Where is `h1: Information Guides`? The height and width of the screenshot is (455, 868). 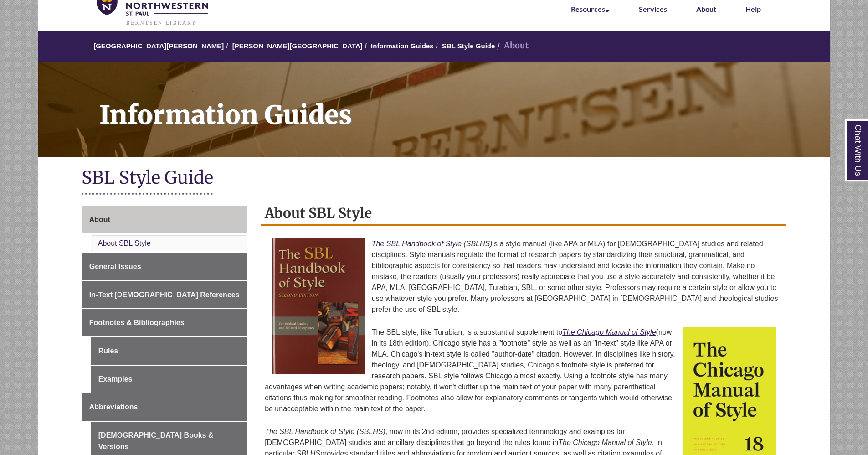 h1: Information Guides is located at coordinates (459, 104).